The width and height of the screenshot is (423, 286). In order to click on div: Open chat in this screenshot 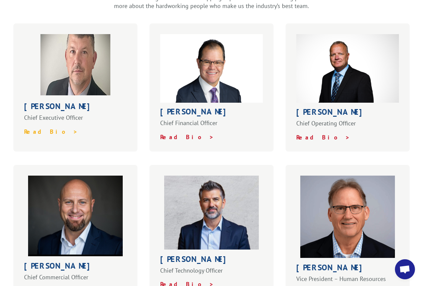, I will do `click(405, 269)`.